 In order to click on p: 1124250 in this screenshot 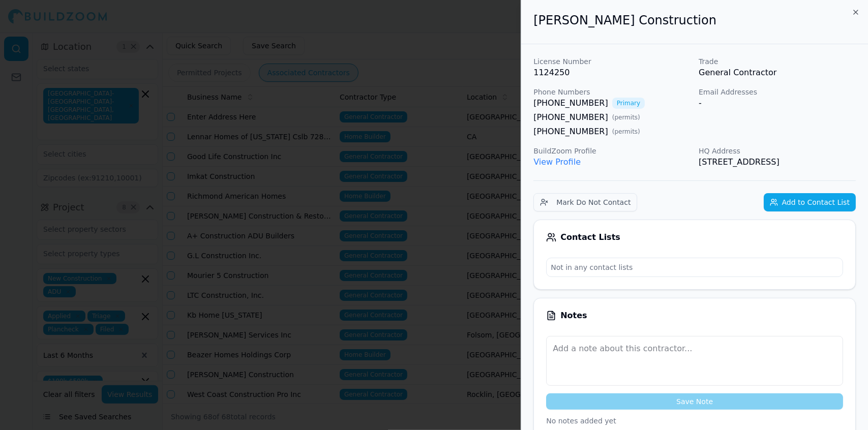, I will do `click(612, 73)`.